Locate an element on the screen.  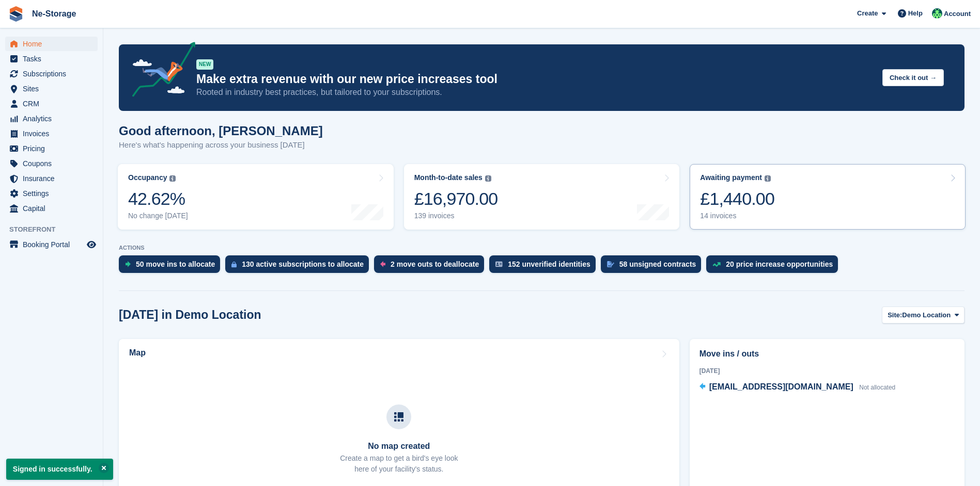
span: Account is located at coordinates (957, 14).